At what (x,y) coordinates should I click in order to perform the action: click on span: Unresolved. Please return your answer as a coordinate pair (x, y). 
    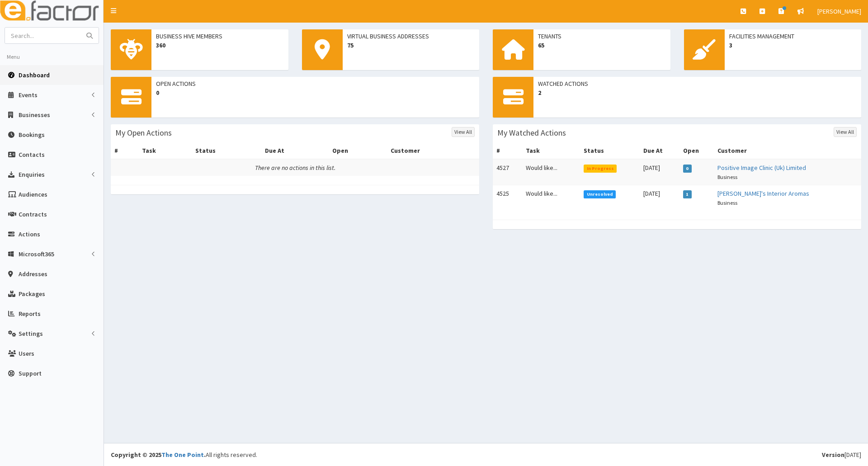
    Looking at the image, I should click on (599, 195).